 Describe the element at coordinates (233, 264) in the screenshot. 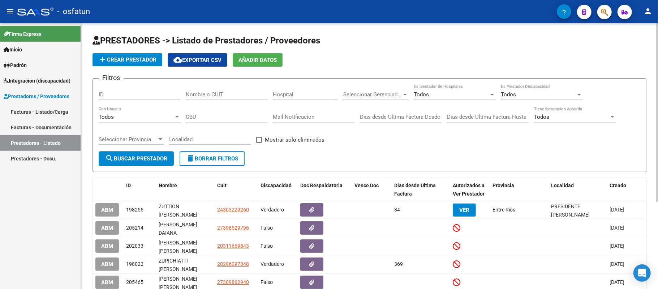

I see `span: 20296097048` at that location.